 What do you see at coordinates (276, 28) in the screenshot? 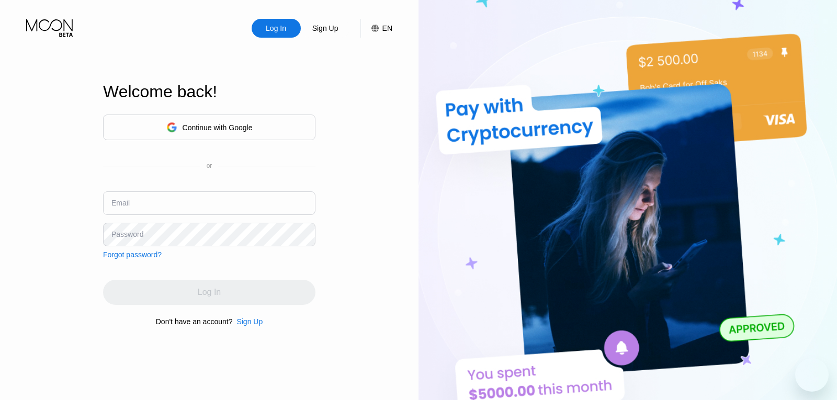
I see `div: Log In` at bounding box center [276, 28].